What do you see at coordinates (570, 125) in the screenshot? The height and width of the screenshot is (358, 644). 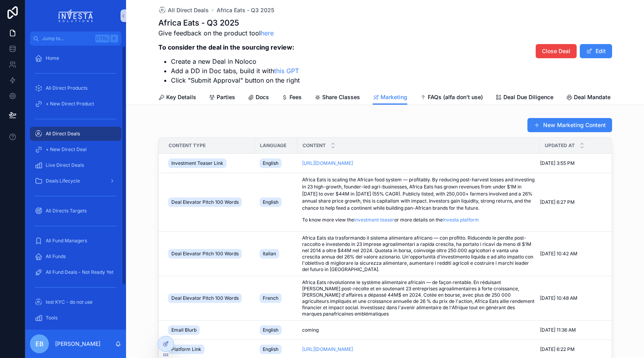 I see `button: New Marketing Content` at bounding box center [570, 125].